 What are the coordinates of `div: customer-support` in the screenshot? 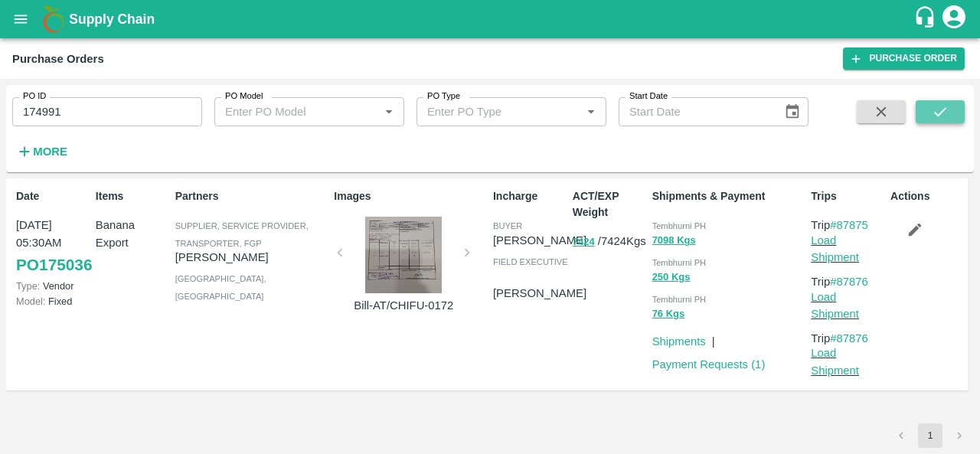 It's located at (927, 19).